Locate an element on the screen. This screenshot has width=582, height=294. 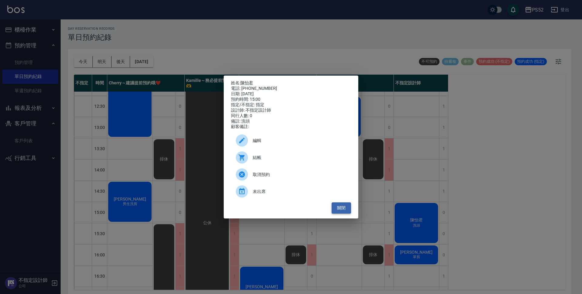
button: 關閉 is located at coordinates (342, 208).